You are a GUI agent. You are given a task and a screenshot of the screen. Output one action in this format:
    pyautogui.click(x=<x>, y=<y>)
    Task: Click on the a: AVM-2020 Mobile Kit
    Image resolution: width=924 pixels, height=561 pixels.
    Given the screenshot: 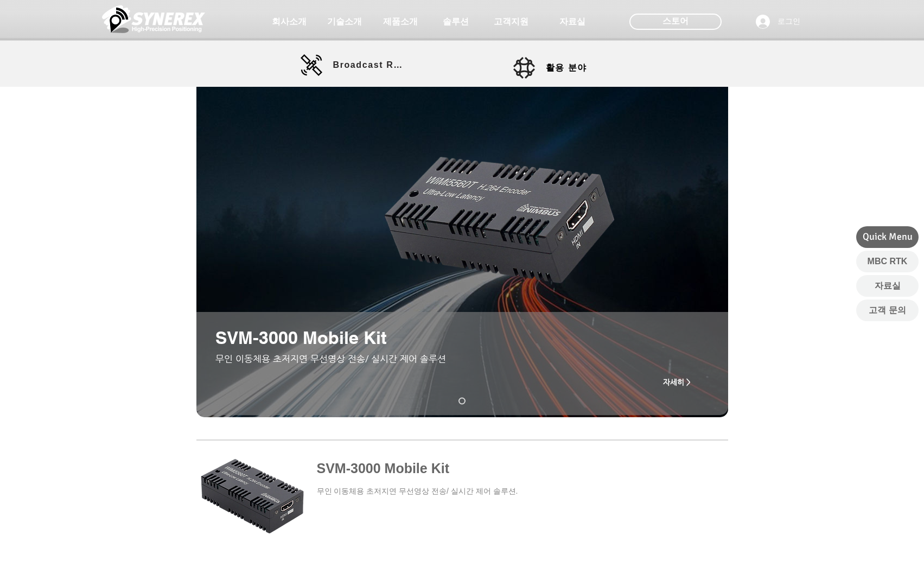 What is the action you would take?
    pyautogui.click(x=462, y=401)
    